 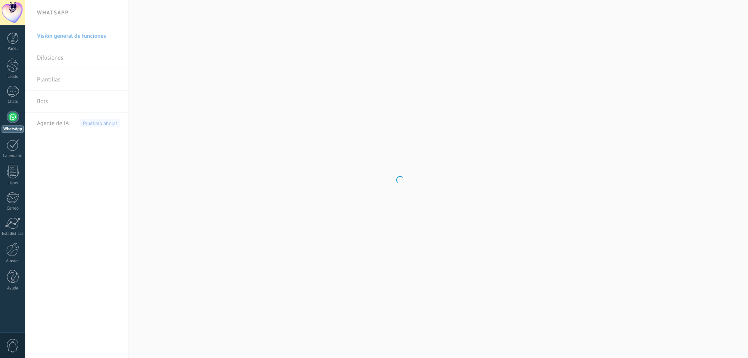 What do you see at coordinates (13, 208) in the screenshot?
I see `div: Correo` at bounding box center [13, 208].